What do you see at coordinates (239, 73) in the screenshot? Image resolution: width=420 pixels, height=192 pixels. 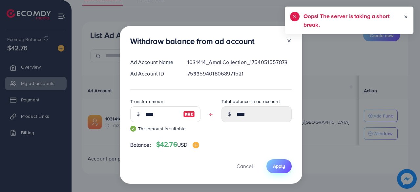 I see `div: 7533594018068971521` at bounding box center [239, 73].